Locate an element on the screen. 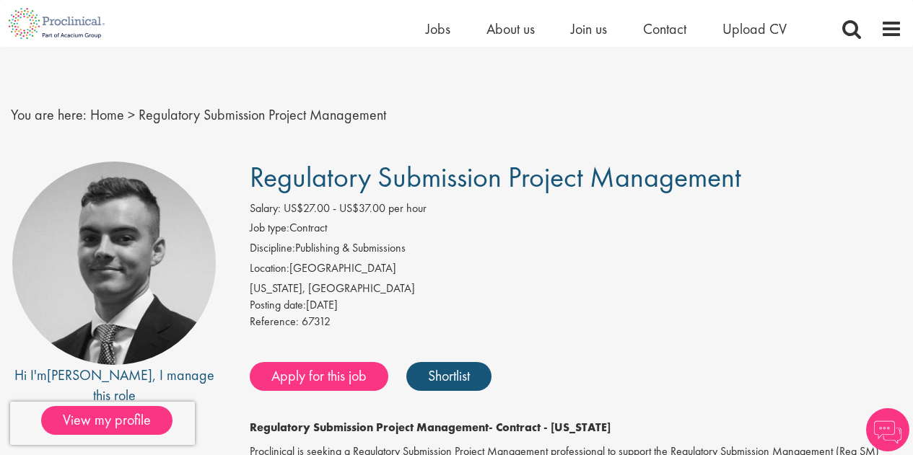  span: 67312 is located at coordinates (316, 321).